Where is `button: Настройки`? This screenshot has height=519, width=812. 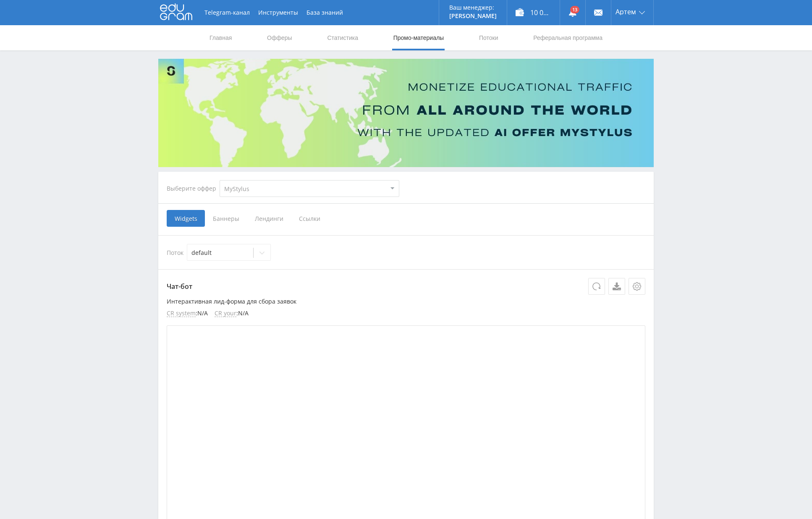 button: Настройки is located at coordinates (637, 286).